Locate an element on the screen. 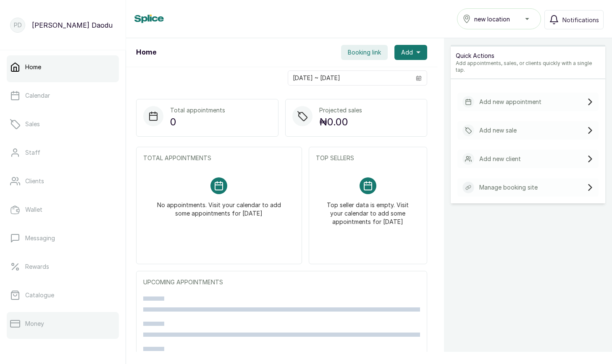 The width and height of the screenshot is (612, 364). p: Projected sales is located at coordinates (340, 110).